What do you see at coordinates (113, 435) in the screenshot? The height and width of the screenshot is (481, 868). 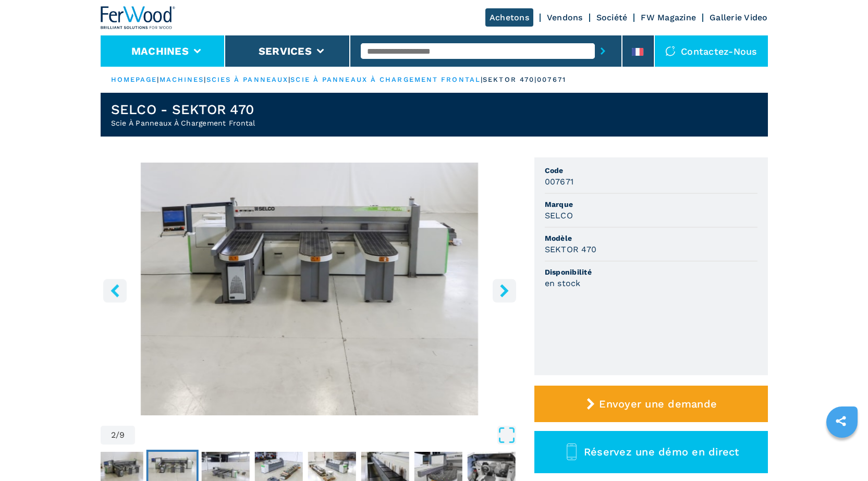 I see `span: 2` at bounding box center [113, 435].